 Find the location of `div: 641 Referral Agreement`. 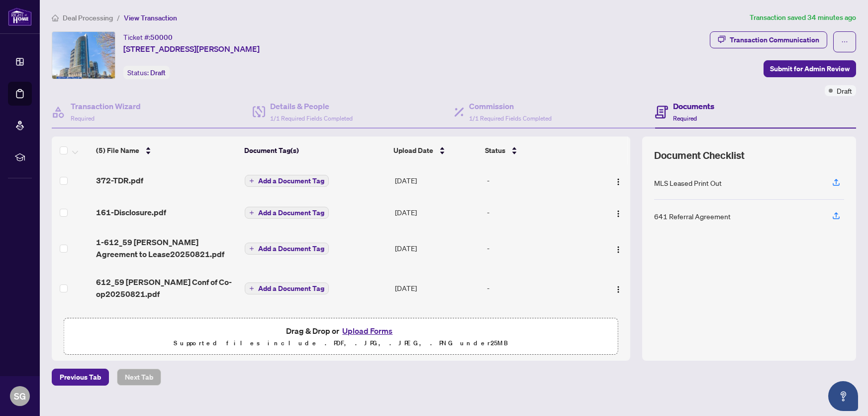

div: 641 Referral Agreement is located at coordinates (692, 216).